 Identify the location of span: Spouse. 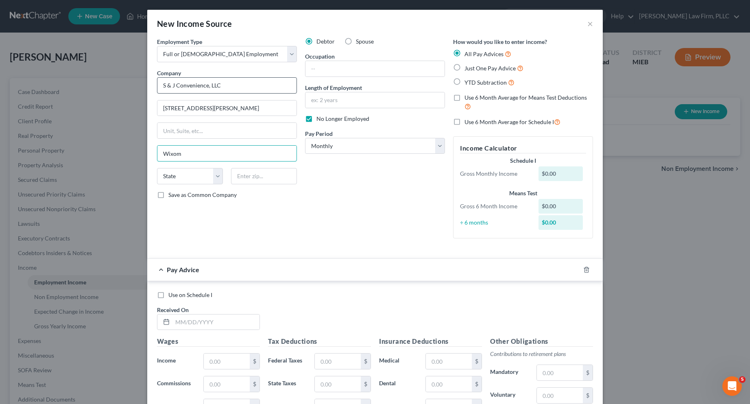
(365, 41).